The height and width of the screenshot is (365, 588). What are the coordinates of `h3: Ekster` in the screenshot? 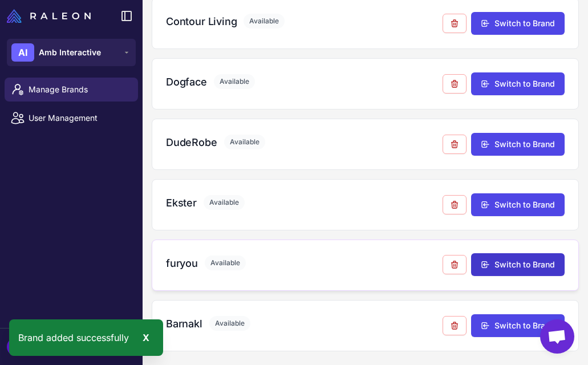 It's located at (181, 202).